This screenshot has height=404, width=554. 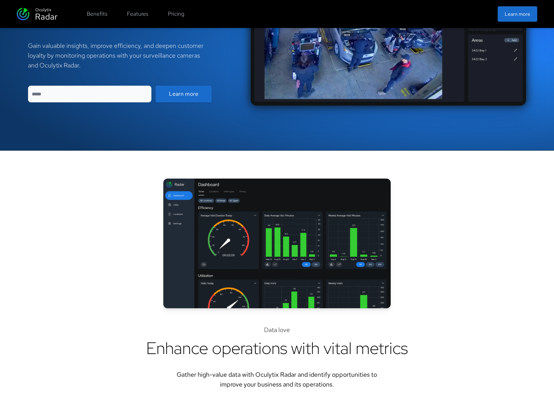 I want to click on div: Radar, so click(x=46, y=17).